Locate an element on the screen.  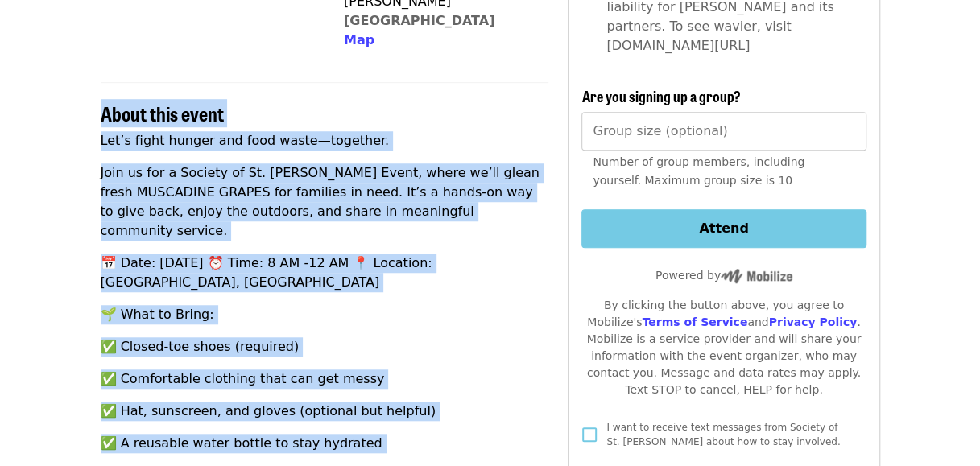
span: Are you signing up a group? is located at coordinates (660, 96).